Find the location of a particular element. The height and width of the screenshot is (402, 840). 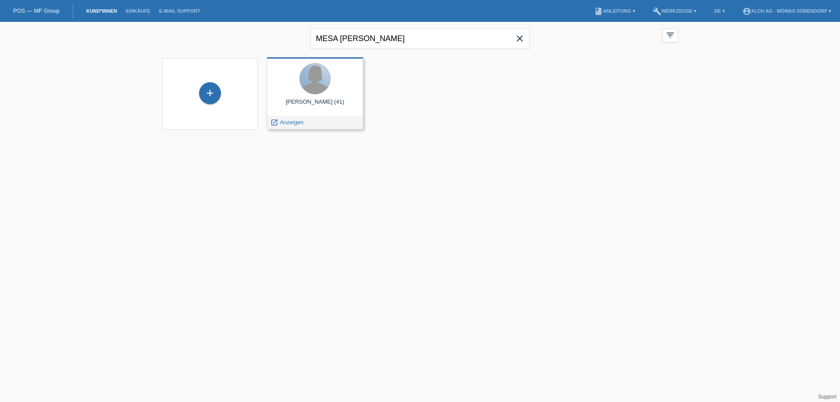

a: Support is located at coordinates (827, 397).